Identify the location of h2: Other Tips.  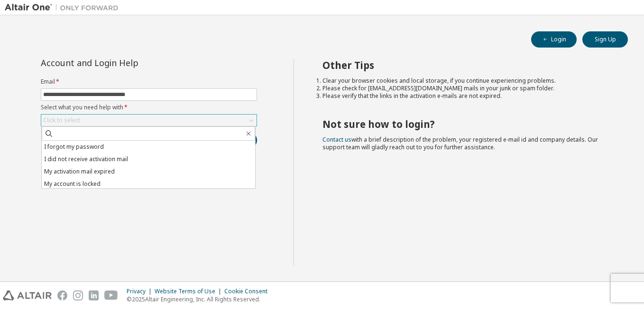
(467, 65).